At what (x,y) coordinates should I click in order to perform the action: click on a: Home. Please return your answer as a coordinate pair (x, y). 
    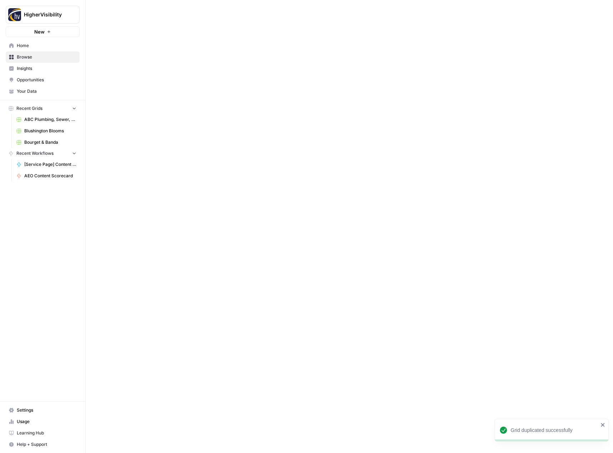
    Looking at the image, I should click on (42, 46).